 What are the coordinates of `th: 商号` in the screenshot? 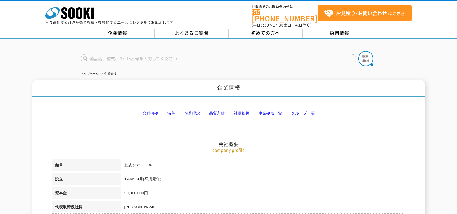 It's located at (87, 166).